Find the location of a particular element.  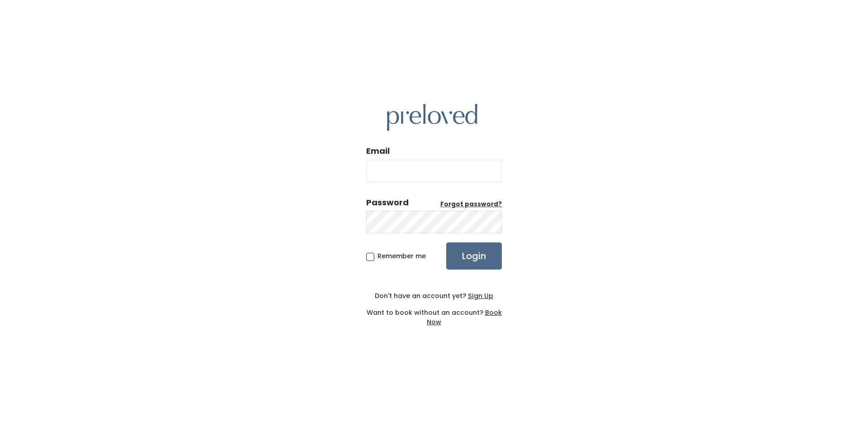

u: Book Now is located at coordinates (465, 317).